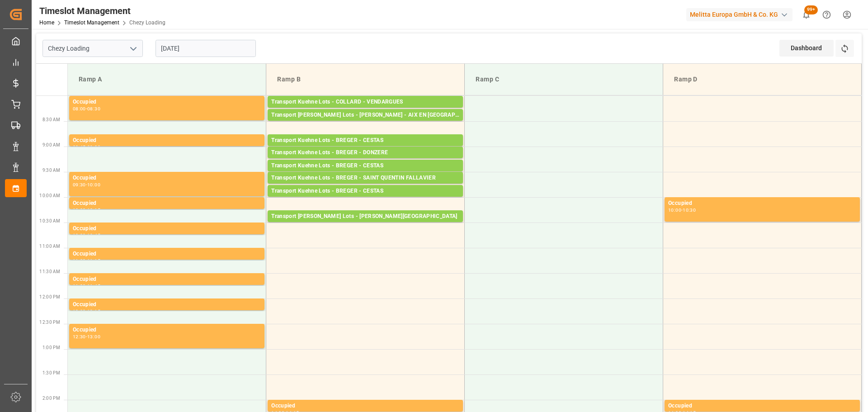 This screenshot has width=868, height=412. Describe the element at coordinates (102, 11) in the screenshot. I see `div: Timeslot Management` at that location.